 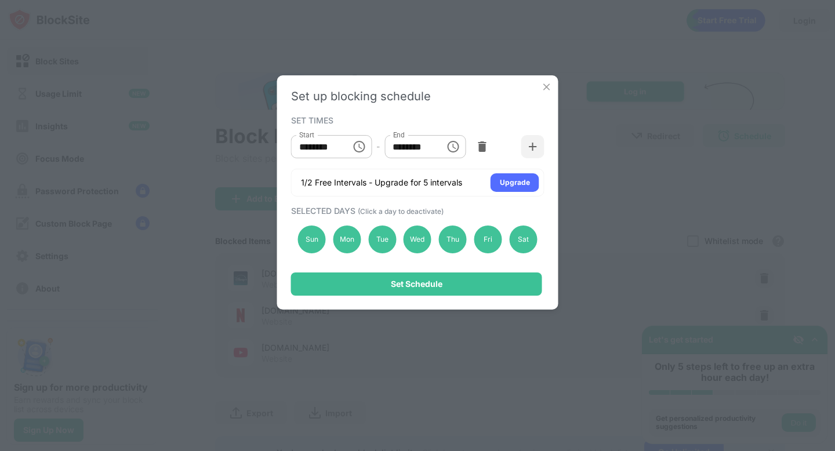 What do you see at coordinates (515, 183) in the screenshot?
I see `div: Upgrade` at bounding box center [515, 183].